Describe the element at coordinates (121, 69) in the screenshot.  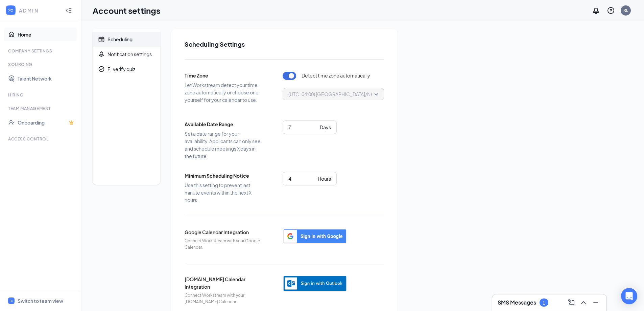
I see `div: E-verify quiz` at that location.